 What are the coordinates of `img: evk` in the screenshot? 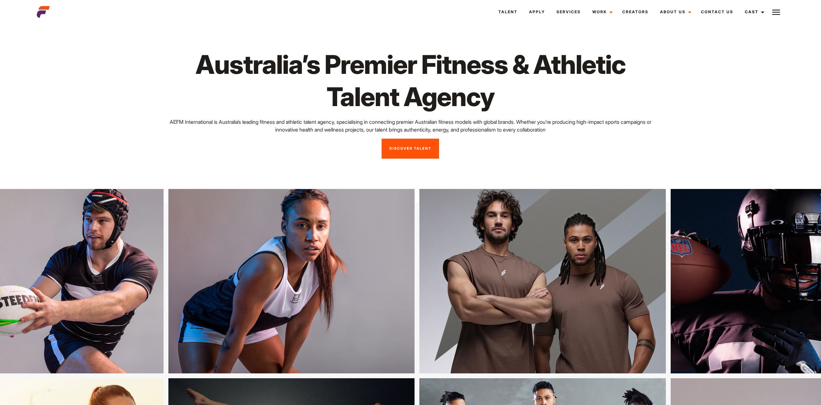 It's located at (501, 281).